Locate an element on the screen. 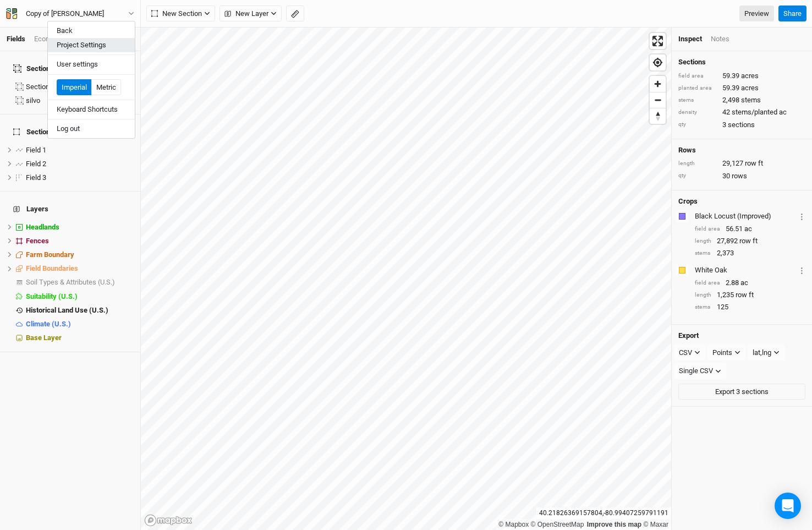  a: Improve this map is located at coordinates (614, 524).